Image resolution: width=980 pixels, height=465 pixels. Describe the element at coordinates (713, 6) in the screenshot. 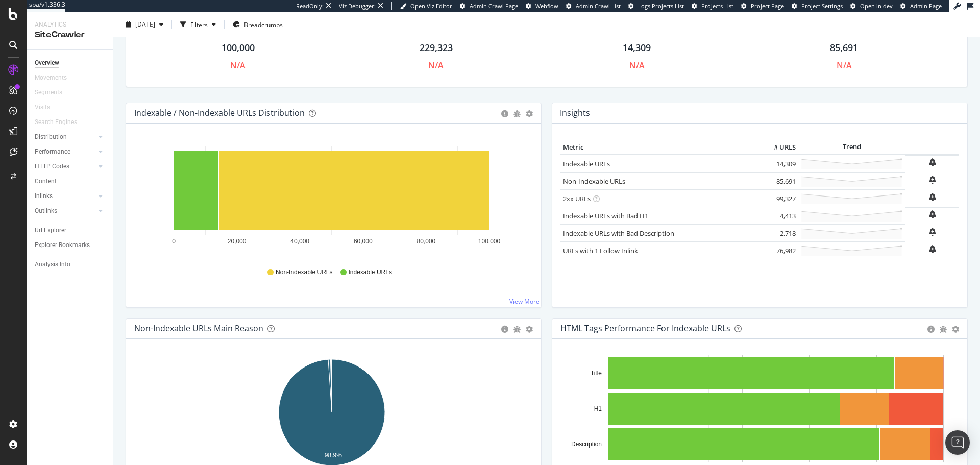

I see `a: Projects List` at that location.